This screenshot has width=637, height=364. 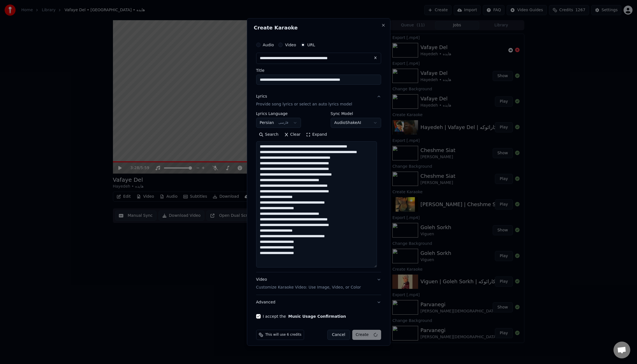 I want to click on p: Provide song lyrics or select an auto lyrics model, so click(x=304, y=104).